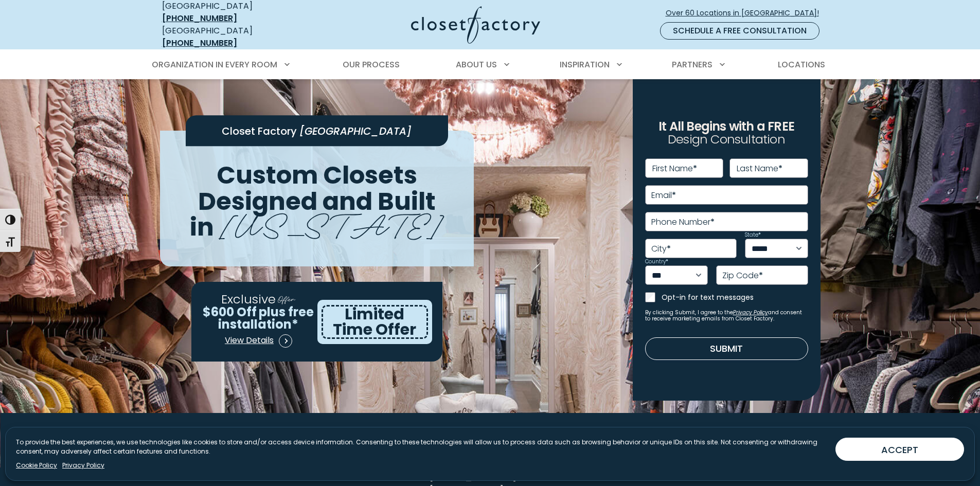 The image size is (980, 486). Describe the element at coordinates (726, 349) in the screenshot. I see `button: Submit` at that location.